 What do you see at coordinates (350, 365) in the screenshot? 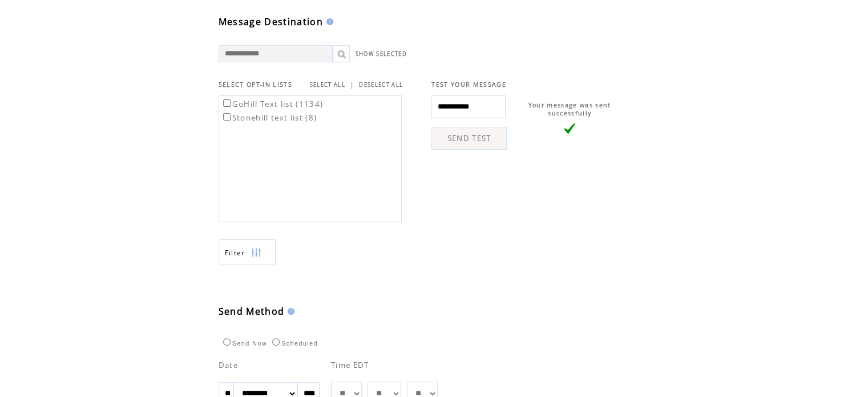
I see `span: Time EDT` at bounding box center [350, 365].